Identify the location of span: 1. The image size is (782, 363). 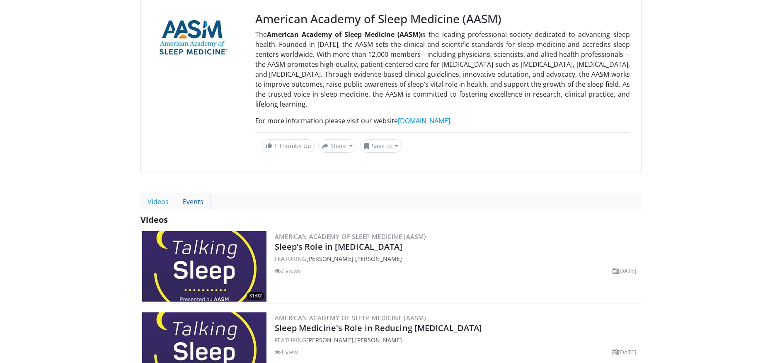
(276, 146).